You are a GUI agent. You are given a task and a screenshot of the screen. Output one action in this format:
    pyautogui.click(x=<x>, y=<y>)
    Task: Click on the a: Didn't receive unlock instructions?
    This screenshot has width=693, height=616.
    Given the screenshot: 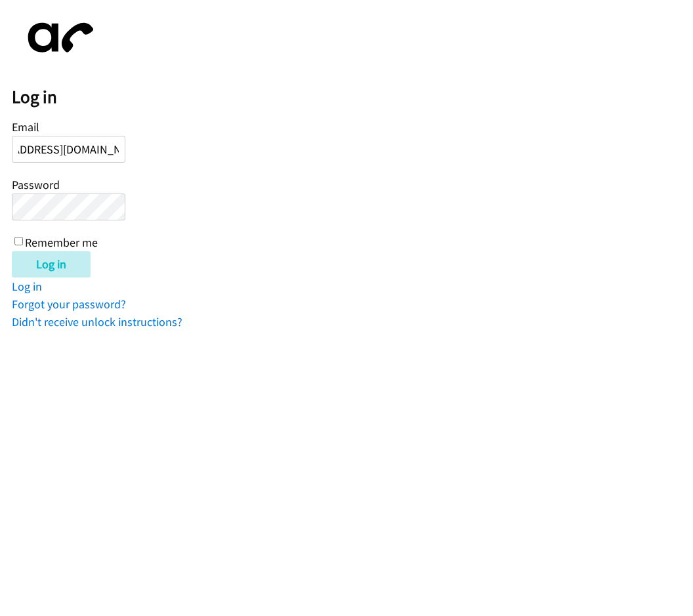 What is the action you would take?
    pyautogui.click(x=97, y=322)
    